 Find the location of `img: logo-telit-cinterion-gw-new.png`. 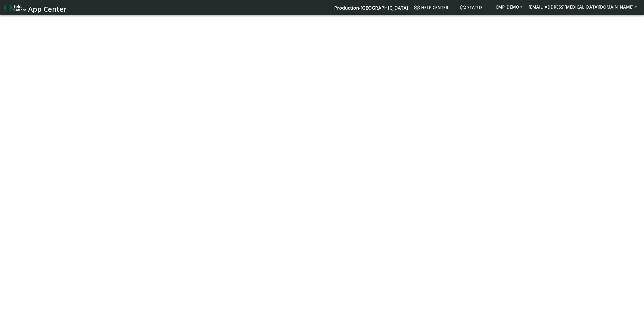

img: logo-telit-cinterion-gw-new.png is located at coordinates (15, 7).